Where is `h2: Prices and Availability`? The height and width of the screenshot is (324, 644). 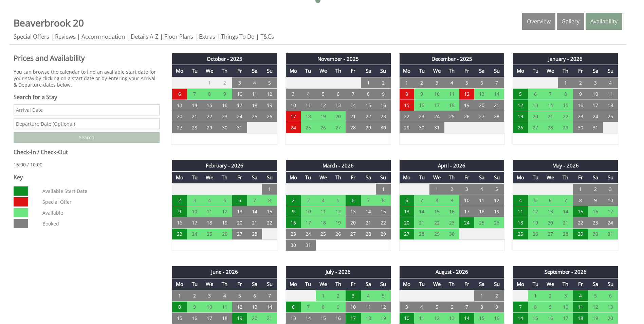
h2: Prices and Availability is located at coordinates (87, 58).